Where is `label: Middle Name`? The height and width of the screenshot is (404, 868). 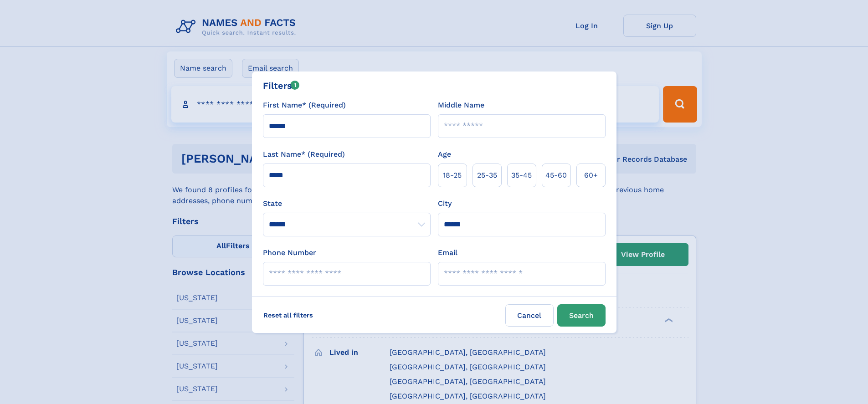 label: Middle Name is located at coordinates (461, 105).